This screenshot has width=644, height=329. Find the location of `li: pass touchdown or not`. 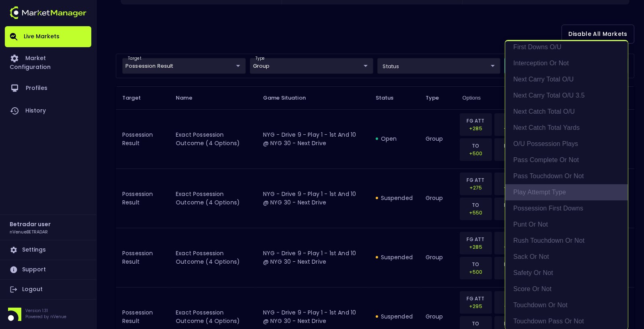

li: pass touchdown or not is located at coordinates (566, 176).